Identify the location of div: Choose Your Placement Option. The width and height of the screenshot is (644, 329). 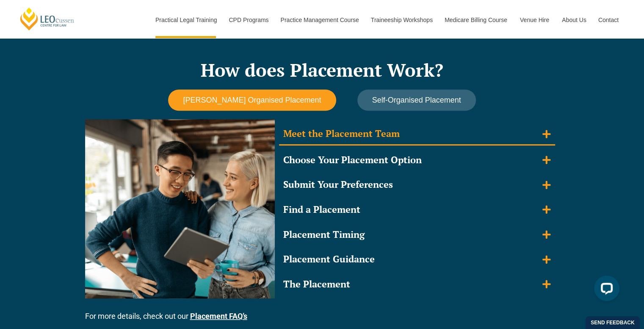
(352, 160).